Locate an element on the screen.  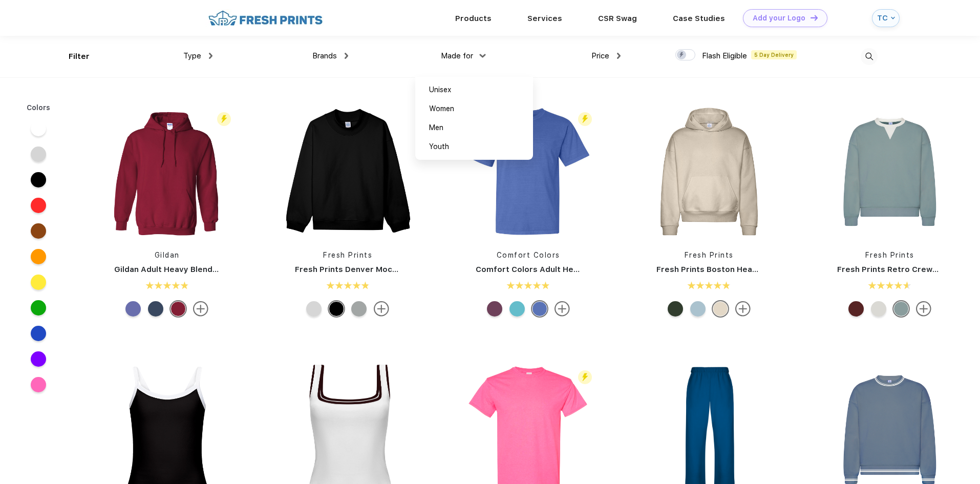
div: Ash Grey is located at coordinates (314, 309).